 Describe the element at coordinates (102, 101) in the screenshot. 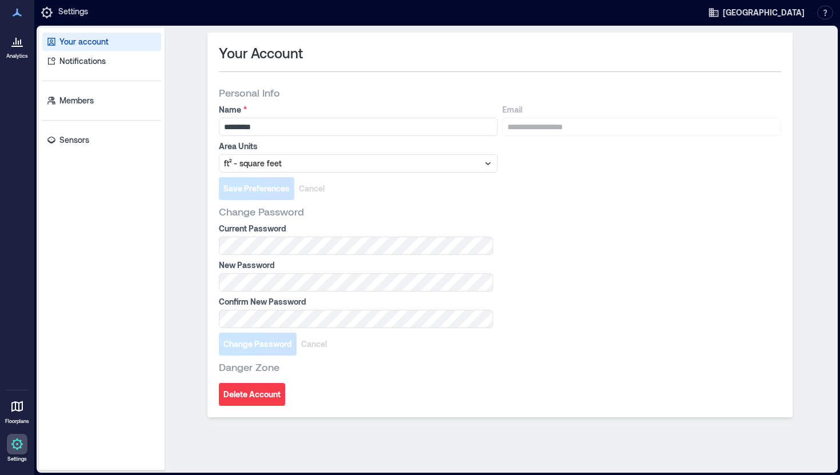

I see `a: Members` at that location.